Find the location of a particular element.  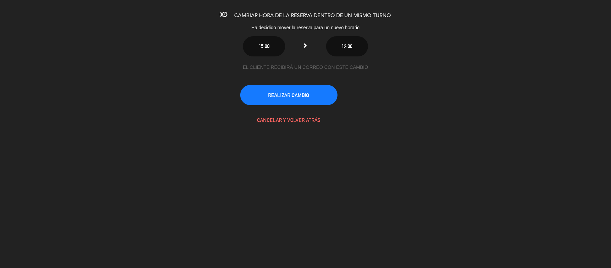

span: 15:00 is located at coordinates (264, 46).